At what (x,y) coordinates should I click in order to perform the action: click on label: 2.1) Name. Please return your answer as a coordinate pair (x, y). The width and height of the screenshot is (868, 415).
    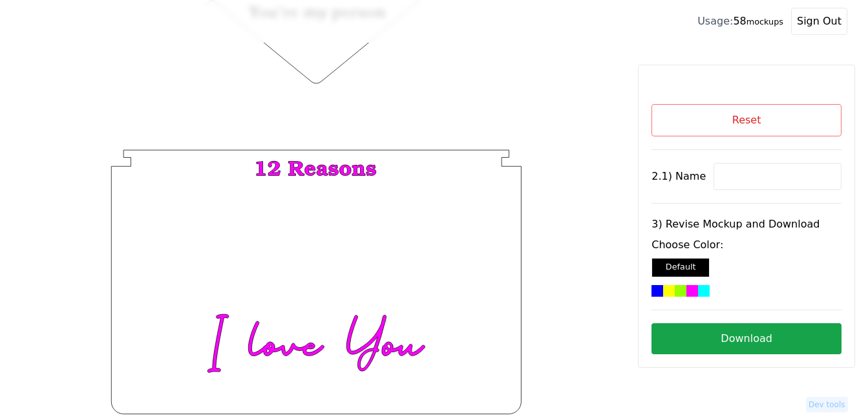
    Looking at the image, I should click on (678, 176).